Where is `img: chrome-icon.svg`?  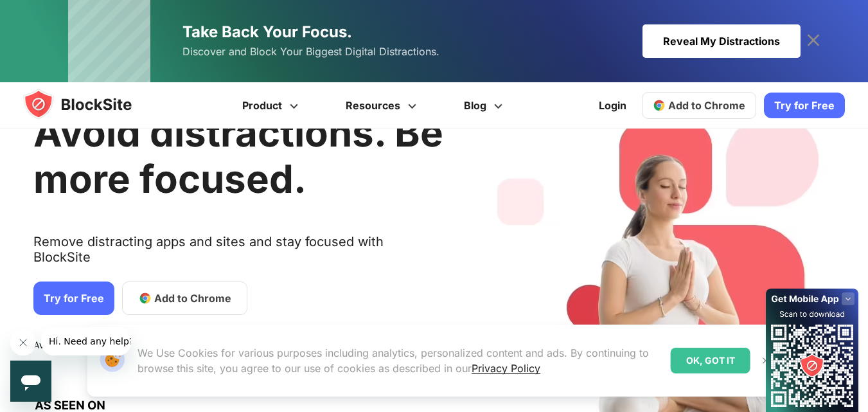 img: chrome-icon.svg is located at coordinates (659, 105).